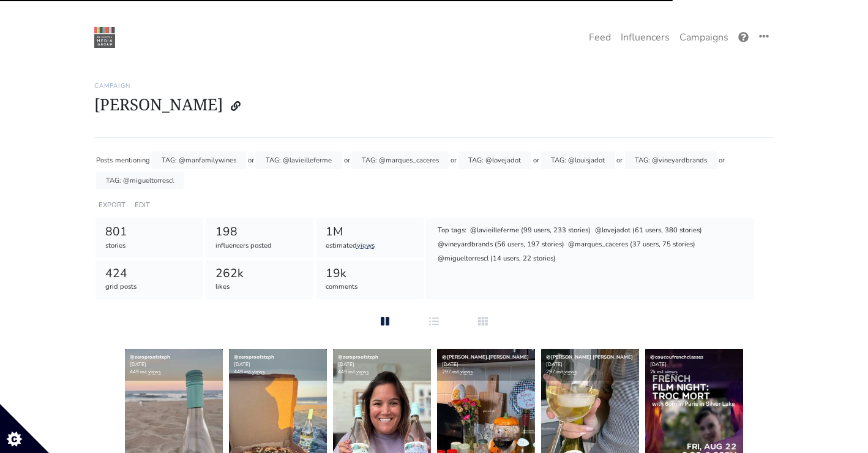 The image size is (868, 453). Describe the element at coordinates (704, 37) in the screenshot. I see `a: Campaigns` at that location.